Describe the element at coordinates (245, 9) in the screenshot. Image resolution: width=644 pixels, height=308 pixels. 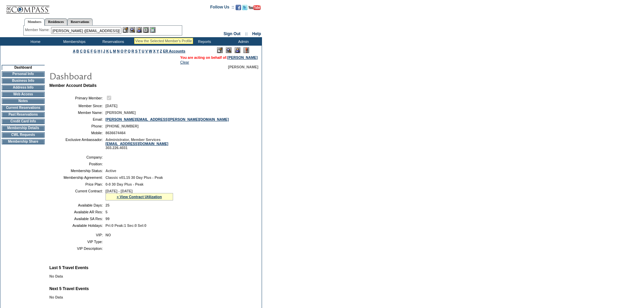
I see `a: Follow us on Twitter` at that location.